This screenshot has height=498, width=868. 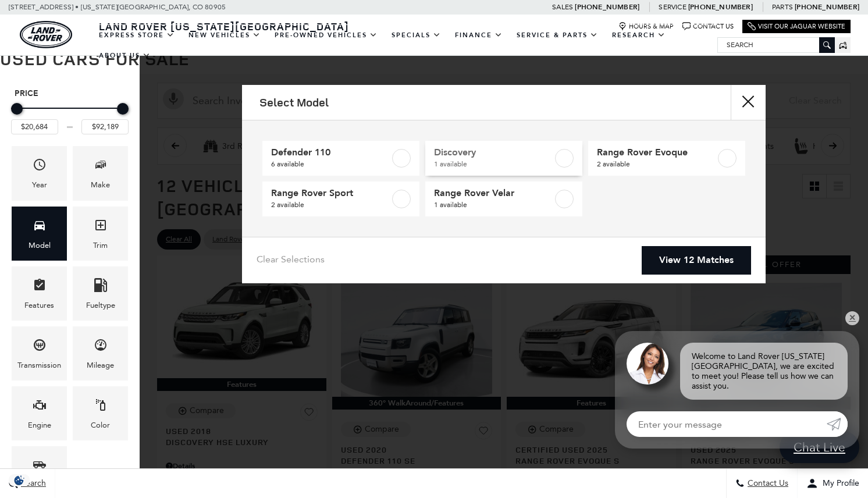 What do you see at coordinates (40, 287) in the screenshot?
I see `span: Features` at bounding box center [40, 287].